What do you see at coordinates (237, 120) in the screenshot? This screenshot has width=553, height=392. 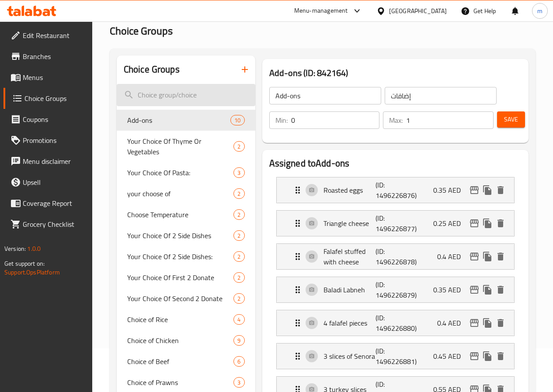 I see `span: 10` at bounding box center [237, 120].